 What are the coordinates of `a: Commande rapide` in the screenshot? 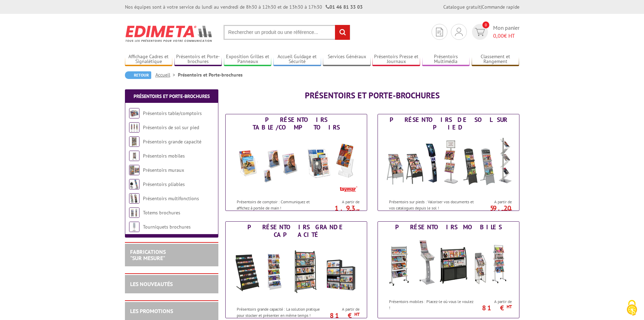 It's located at (500, 7).